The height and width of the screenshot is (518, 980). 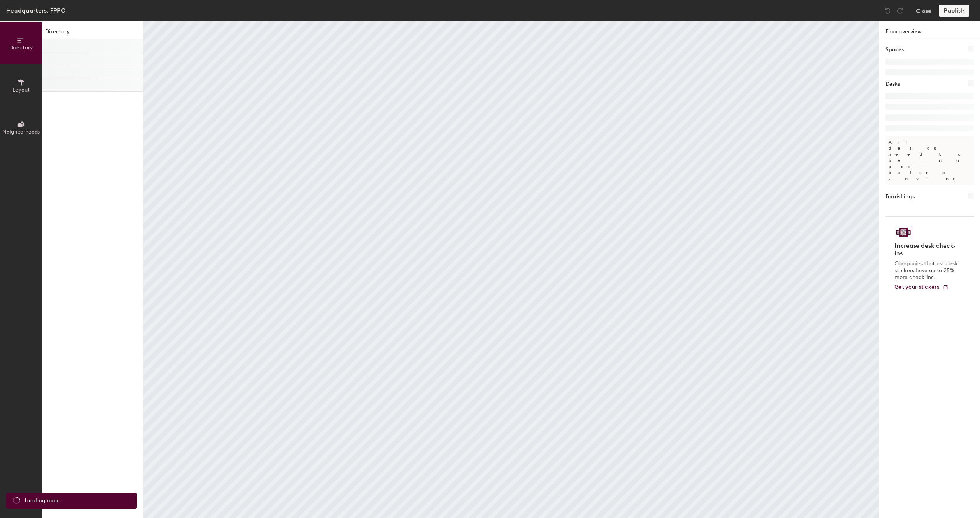 What do you see at coordinates (21, 89) in the screenshot?
I see `span: Layout` at bounding box center [21, 89].